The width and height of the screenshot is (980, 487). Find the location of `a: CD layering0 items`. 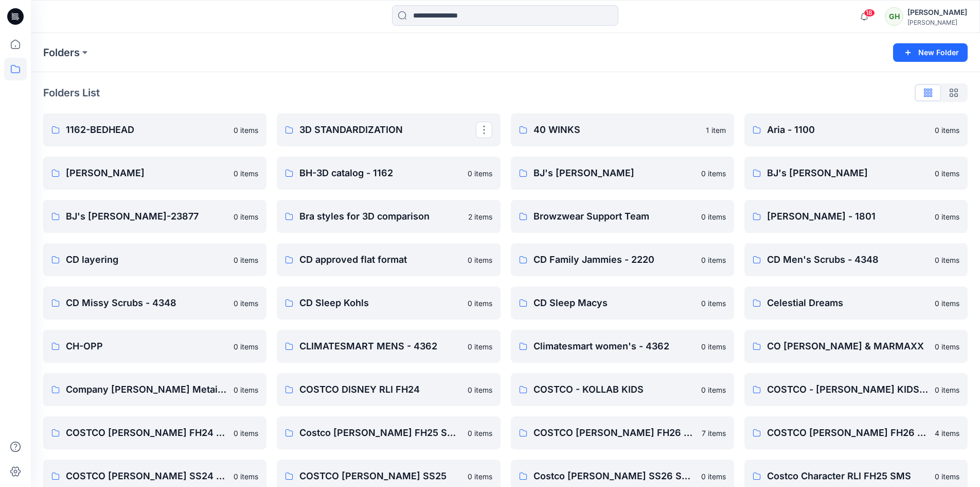

a: CD layering0 items is located at coordinates (155, 260).